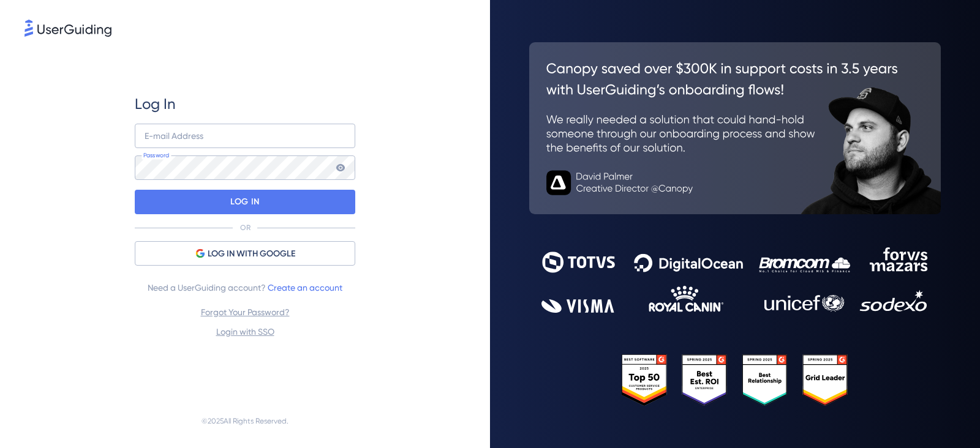 The image size is (980, 448). I want to click on span: Need a UserGuiding account?, so click(245, 288).